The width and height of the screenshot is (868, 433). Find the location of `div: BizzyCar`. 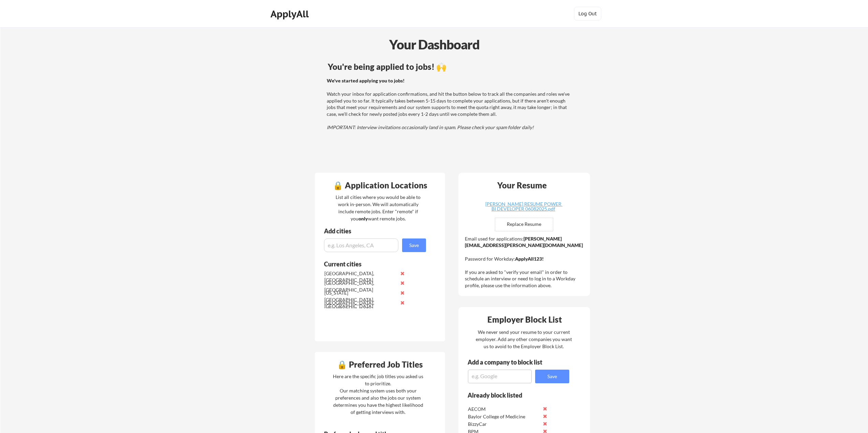

div: BizzyCar is located at coordinates (503, 424).